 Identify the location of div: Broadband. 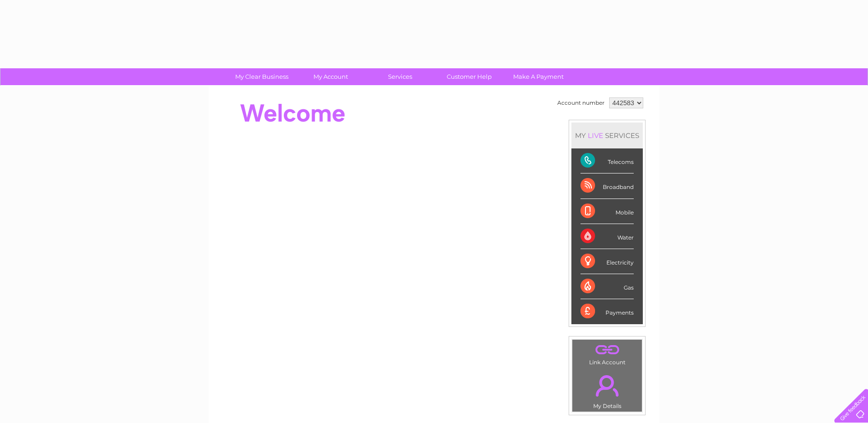
(607, 186).